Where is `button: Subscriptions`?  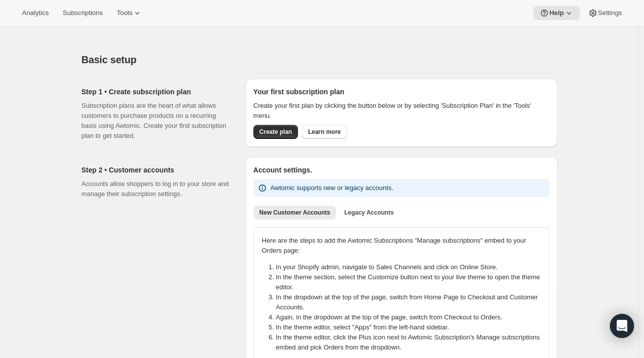
button: Subscriptions is located at coordinates (82, 13).